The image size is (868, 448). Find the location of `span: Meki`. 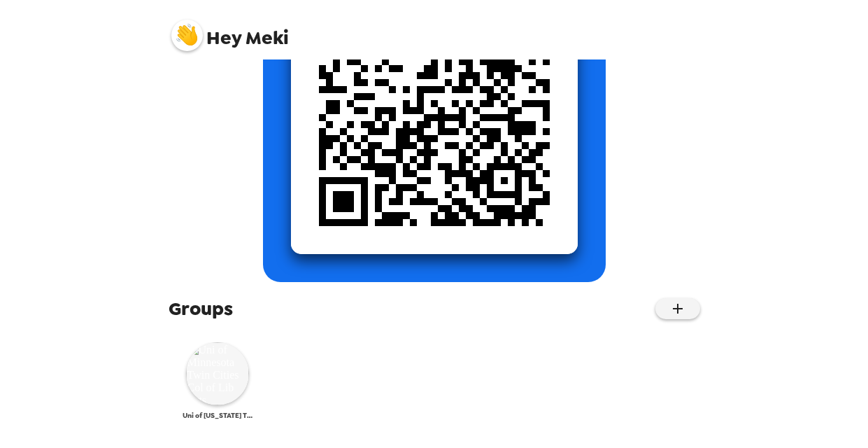

span: Meki is located at coordinates (230, 30).